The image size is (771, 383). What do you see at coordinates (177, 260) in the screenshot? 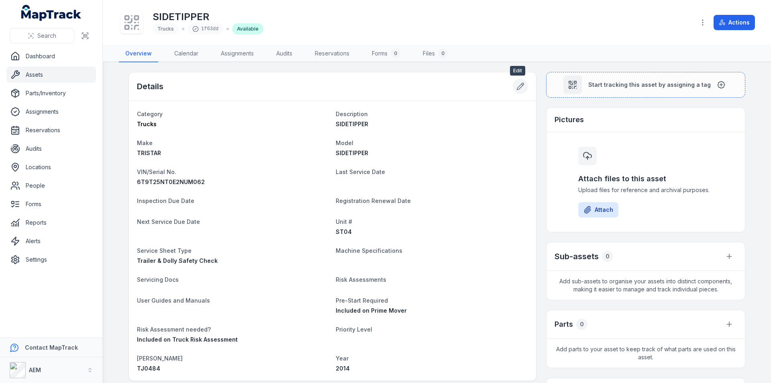
I see `span: Trailer & Dolly Safety Check` at bounding box center [177, 260].